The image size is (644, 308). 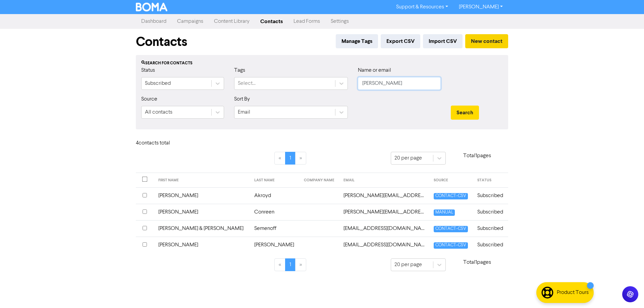 I want to click on label: Sort By, so click(x=242, y=99).